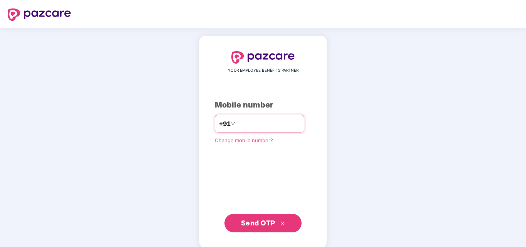  Describe the element at coordinates (263, 105) in the screenshot. I see `div: Mobile number` at that location.